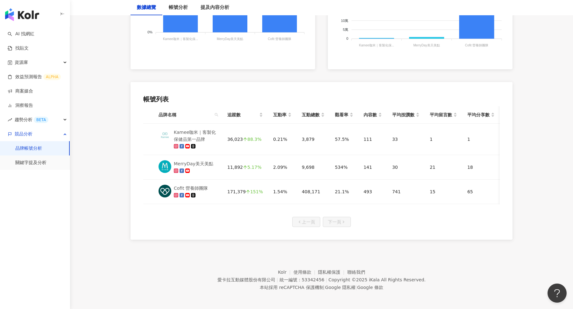 Image resolution: width=573 pixels, height=309 pixels. Describe the element at coordinates (406, 167) in the screenshot. I see `div: 30` at that location.